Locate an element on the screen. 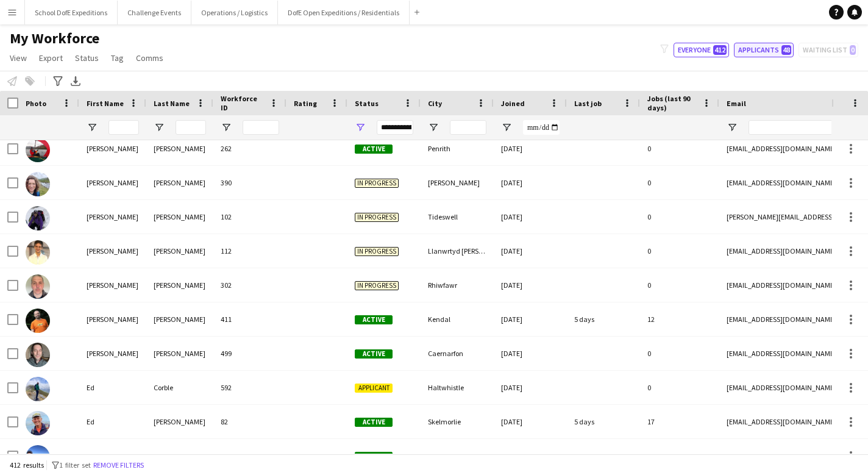  button: DofE Open Expeditions / Residentials is located at coordinates (344, 12).